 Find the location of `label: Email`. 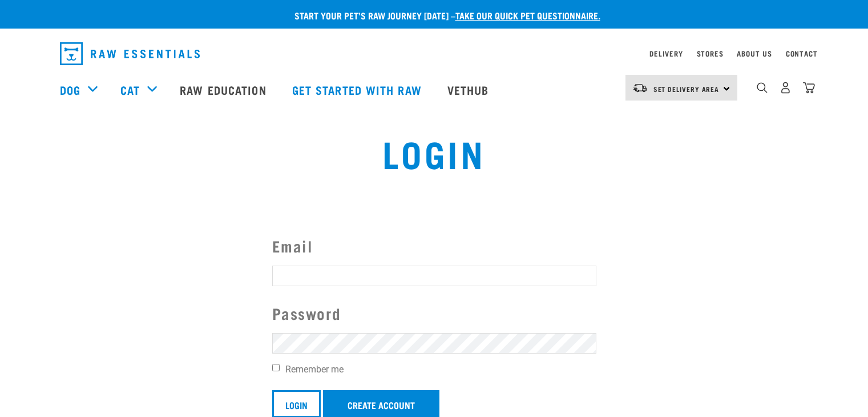

label: Email is located at coordinates (434, 246).